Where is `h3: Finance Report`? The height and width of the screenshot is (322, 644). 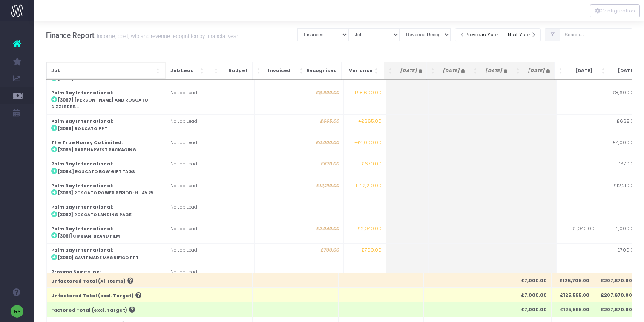
h3: Finance Report is located at coordinates (142, 36).